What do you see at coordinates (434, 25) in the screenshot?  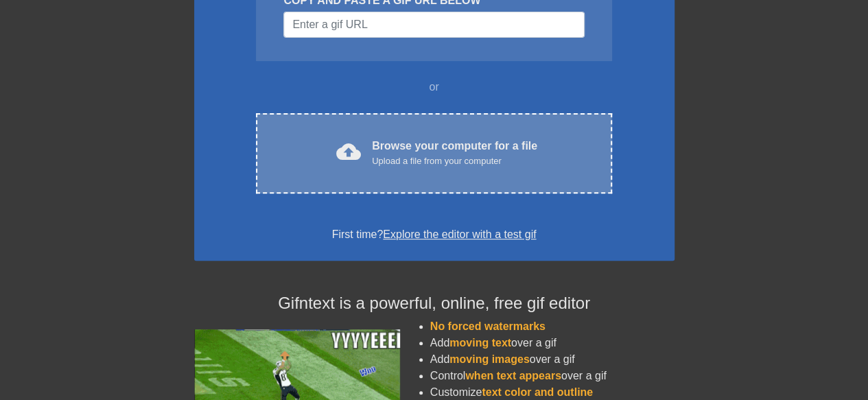 I see `input: Username` at bounding box center [434, 25].